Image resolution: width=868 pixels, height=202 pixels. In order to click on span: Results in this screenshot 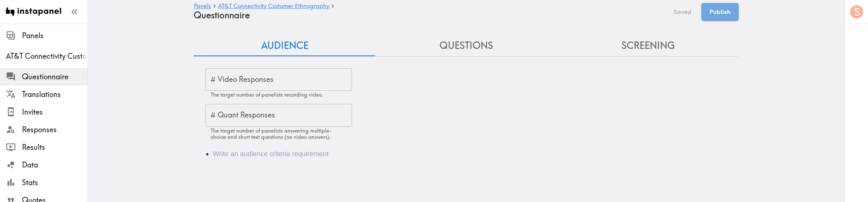, I will do `click(55, 147)`.